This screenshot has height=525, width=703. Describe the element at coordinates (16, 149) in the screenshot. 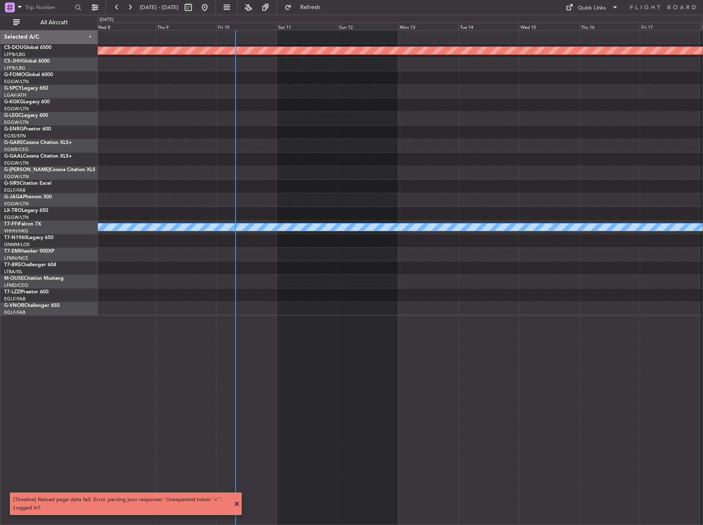

I see `a: EGNR/CEG` at that location.